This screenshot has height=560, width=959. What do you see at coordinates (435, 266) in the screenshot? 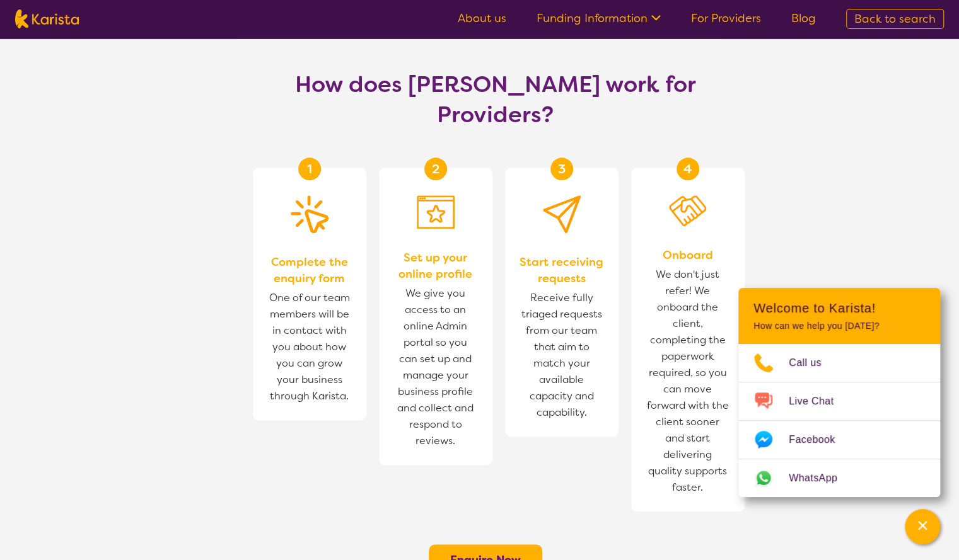
I see `span: Set up your online profile` at bounding box center [435, 266].